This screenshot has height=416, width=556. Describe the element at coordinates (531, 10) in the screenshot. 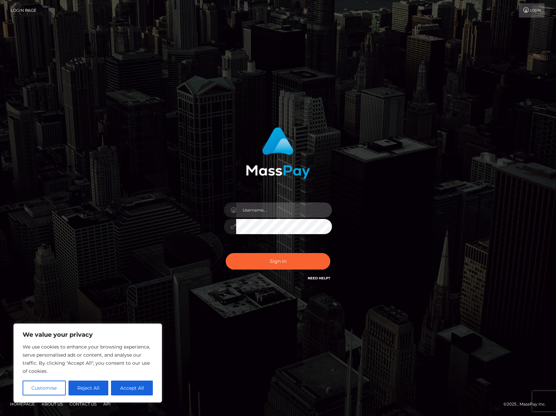

I see `a: Login` at that location.